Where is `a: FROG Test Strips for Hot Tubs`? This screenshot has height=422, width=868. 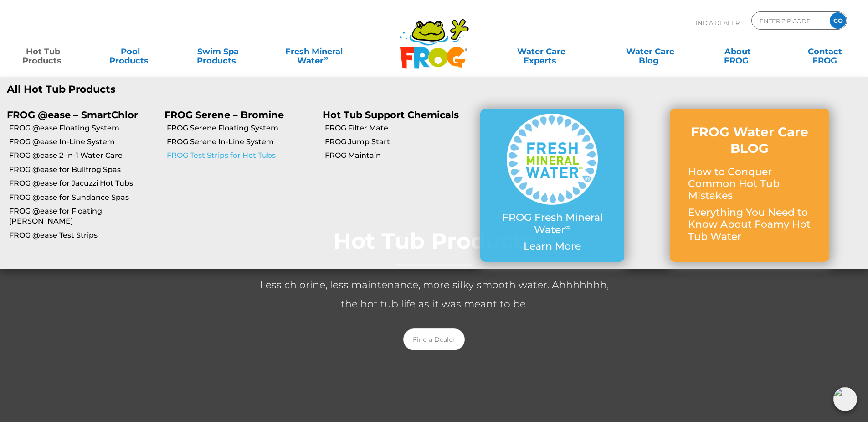
a: FROG Test Strips for Hot Tubs is located at coordinates (241, 155).